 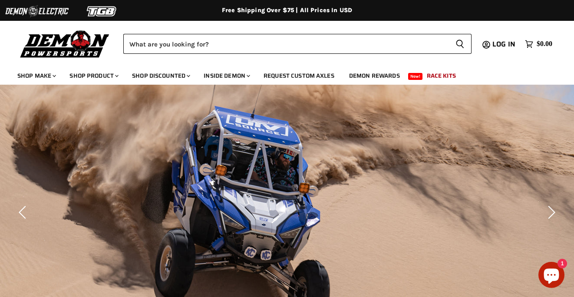 I want to click on a: Inside Demon, so click(x=226, y=76).